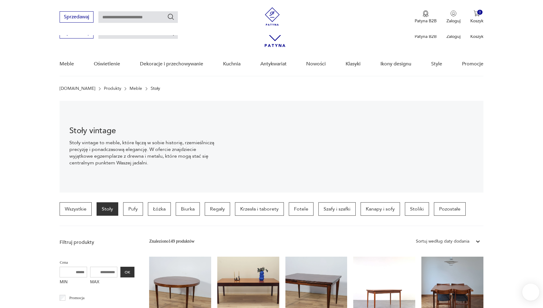 This screenshot has height=308, width=543. What do you see at coordinates (477, 17) in the screenshot?
I see `button: 0Koszyk` at bounding box center [477, 17].